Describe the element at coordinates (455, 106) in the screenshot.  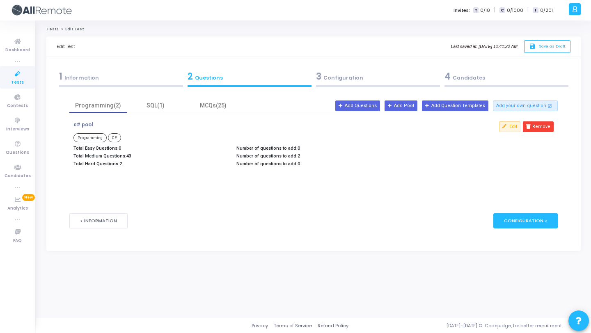
I see `button: Add Question Templates` at that location.